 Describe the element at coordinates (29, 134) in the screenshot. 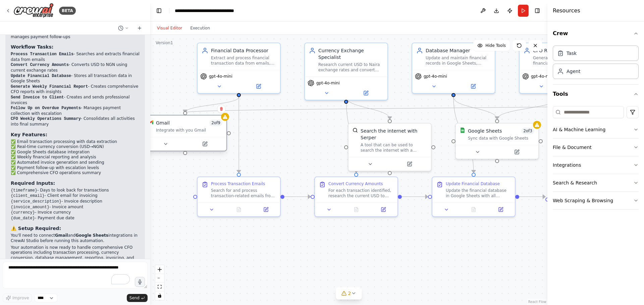

I see `strong: Key Features:` at that location.